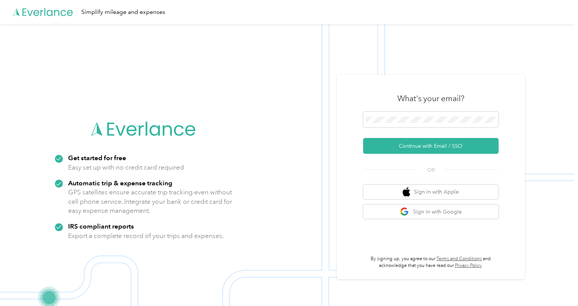 This screenshot has width=578, height=306. Describe the element at coordinates (97, 158) in the screenshot. I see `strong: Get started for free` at that location.